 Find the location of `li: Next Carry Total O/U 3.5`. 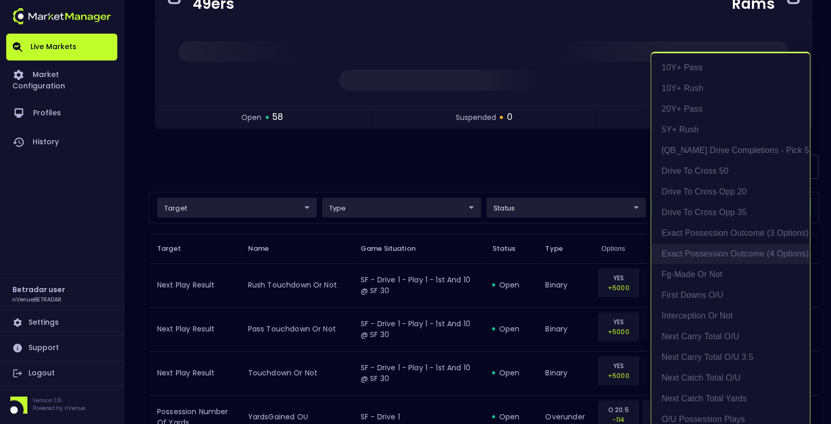

li: Next Carry Total O/U 3.5 is located at coordinates (730, 357).